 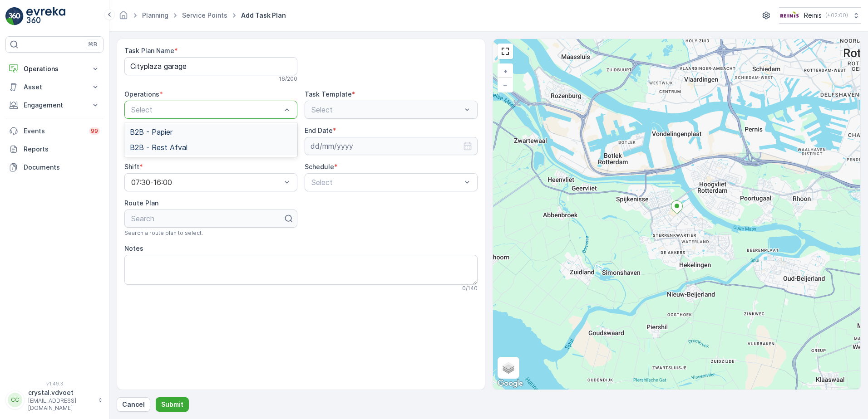 I want to click on label: End Date, so click(x=319, y=130).